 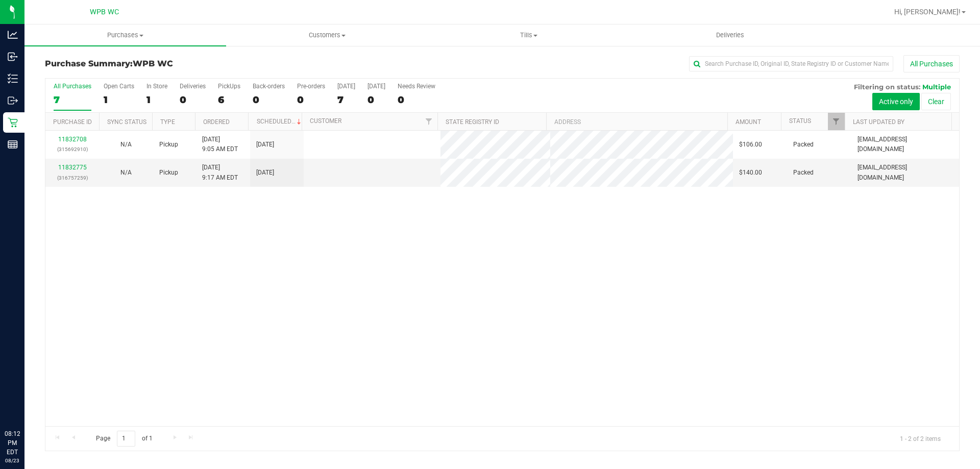 What do you see at coordinates (932, 64) in the screenshot?
I see `button: All Purchases` at bounding box center [932, 64].